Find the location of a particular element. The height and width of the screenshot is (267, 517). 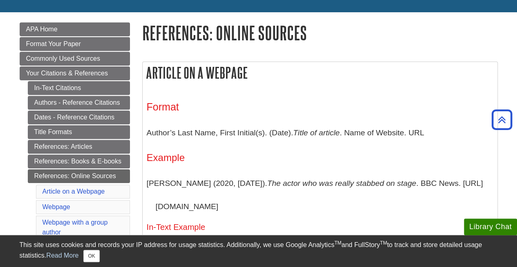

span: Your Citations & References is located at coordinates (67, 73).